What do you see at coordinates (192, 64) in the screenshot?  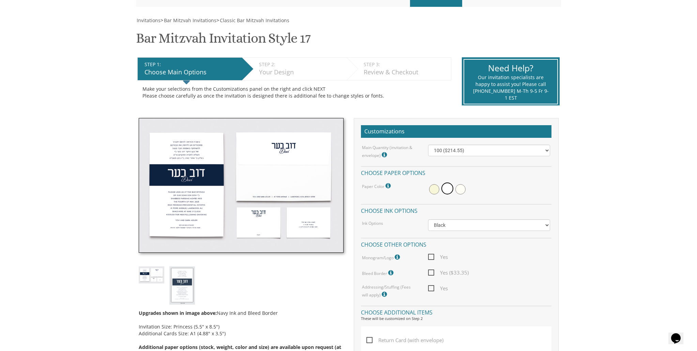 I see `div: STEP 1:` at bounding box center [192, 64].